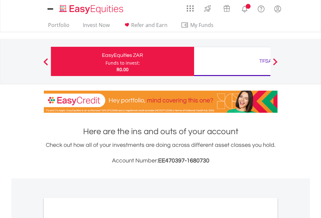 The height and width of the screenshot is (218, 321). What do you see at coordinates (161, 161) in the screenshot?
I see `h3: Account Number:` at bounding box center [161, 161].